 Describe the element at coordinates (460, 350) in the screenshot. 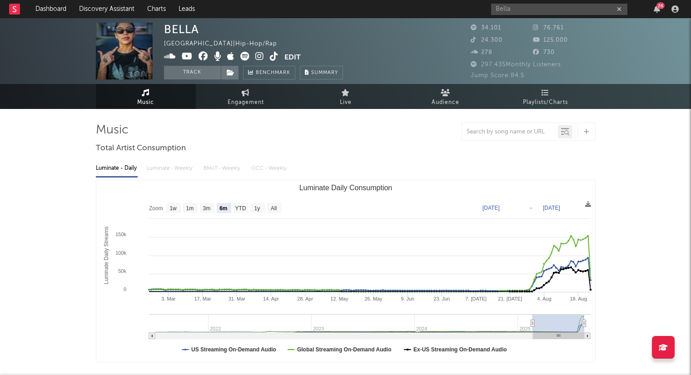

I see `text: Ex-US Streaming On-Demand Audio` at that location.